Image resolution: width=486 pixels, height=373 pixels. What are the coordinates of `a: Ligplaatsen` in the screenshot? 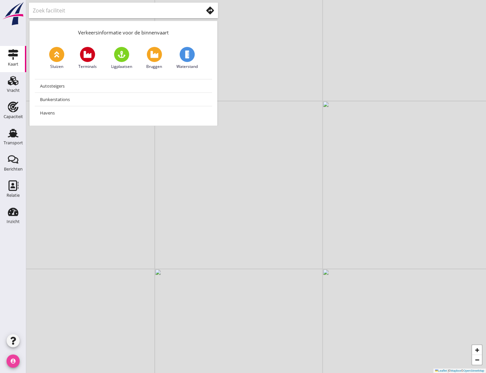 It's located at (122, 58).